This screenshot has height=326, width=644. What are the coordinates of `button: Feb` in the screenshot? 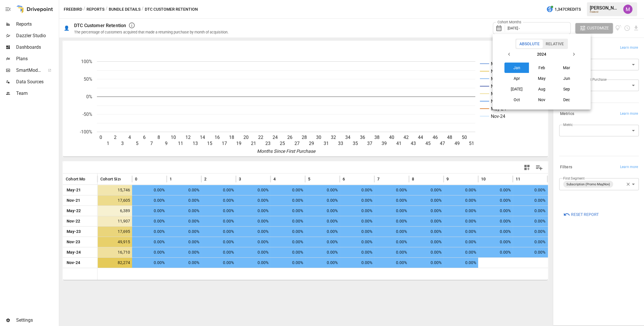 It's located at (541, 68).